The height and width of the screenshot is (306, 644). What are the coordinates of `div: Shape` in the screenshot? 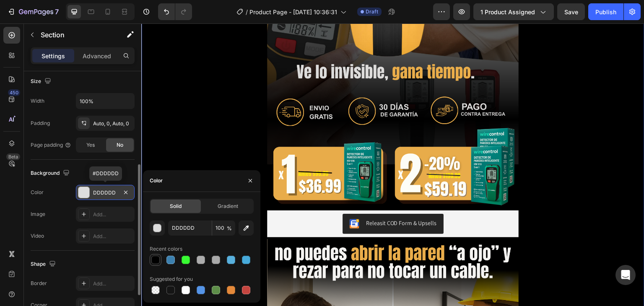 It's located at (44, 264).